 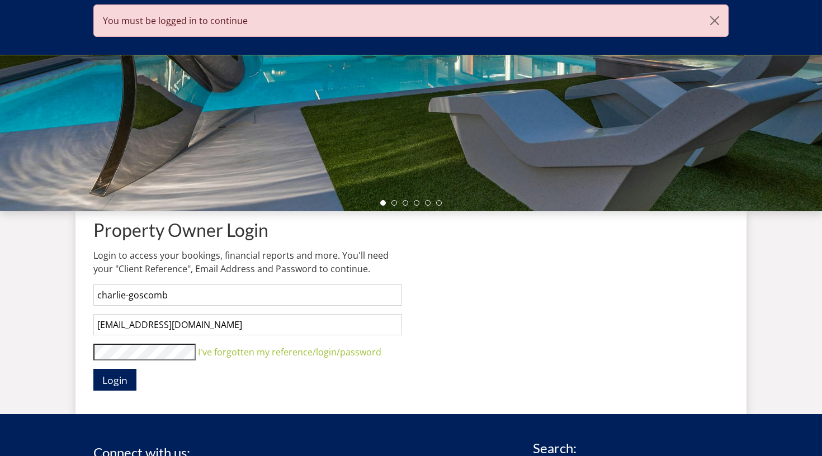 I want to click on h1: Property Owner Login, so click(x=248, y=230).